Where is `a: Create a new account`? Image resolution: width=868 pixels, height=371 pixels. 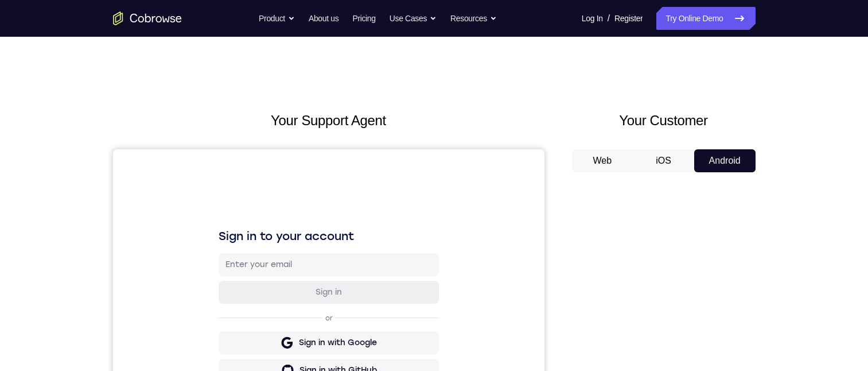
a: Create a new account is located at coordinates (235, 301).